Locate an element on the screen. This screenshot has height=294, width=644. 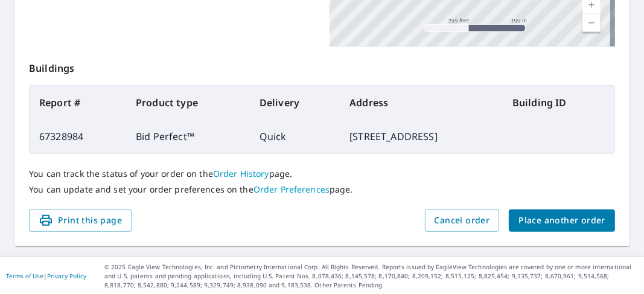
th: Building ID is located at coordinates (558, 103).